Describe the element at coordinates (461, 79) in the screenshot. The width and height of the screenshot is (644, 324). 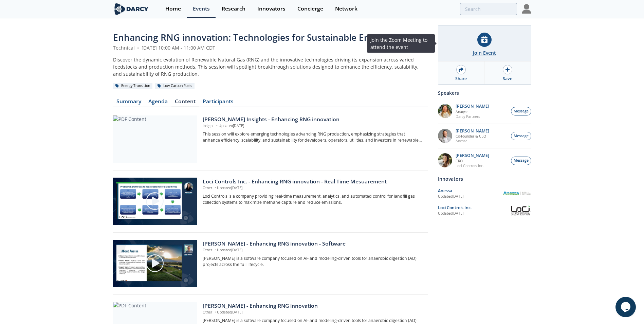
I see `div: Share` at that location.